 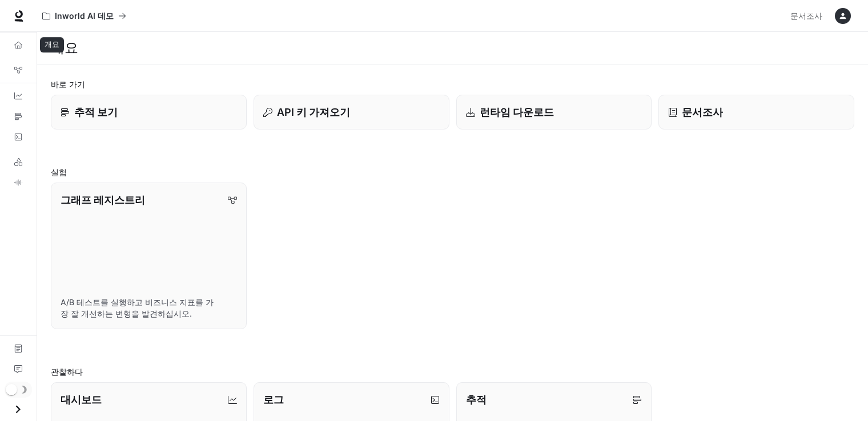 What do you see at coordinates (554, 112) in the screenshot?
I see `a: 런타임 다운로드` at bounding box center [554, 112].